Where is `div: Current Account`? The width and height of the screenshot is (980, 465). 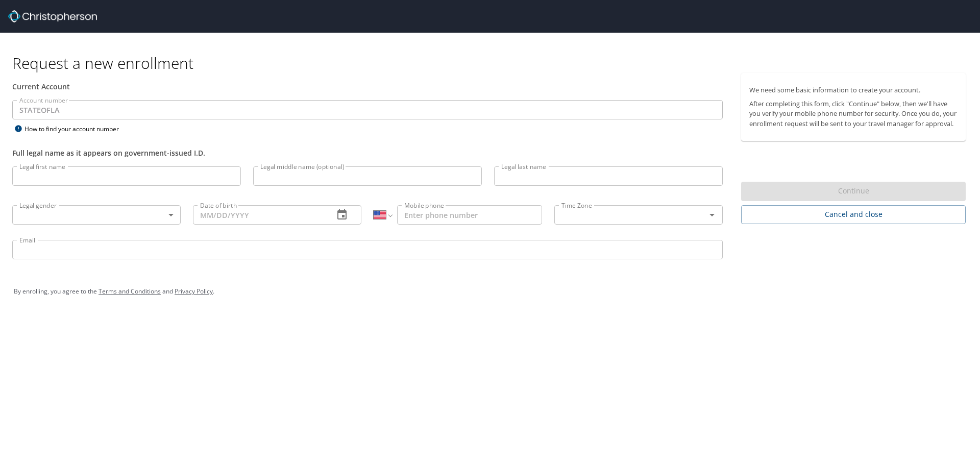
div: Current Account is located at coordinates (367, 87).